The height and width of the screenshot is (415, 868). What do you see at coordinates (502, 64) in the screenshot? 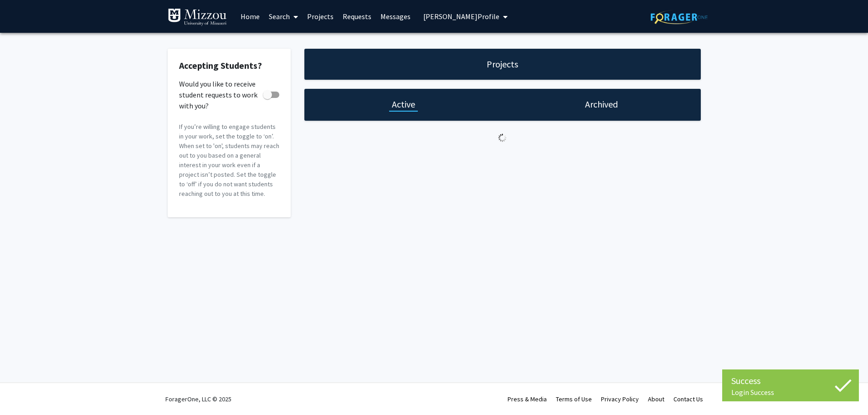
I see `h1: Projects` at bounding box center [502, 64].